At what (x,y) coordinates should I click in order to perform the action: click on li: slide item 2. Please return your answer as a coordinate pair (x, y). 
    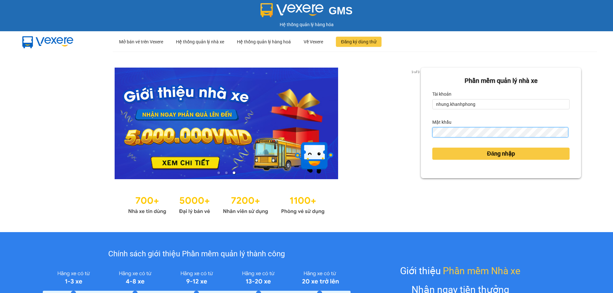
    Looking at the image, I should click on (226, 173).